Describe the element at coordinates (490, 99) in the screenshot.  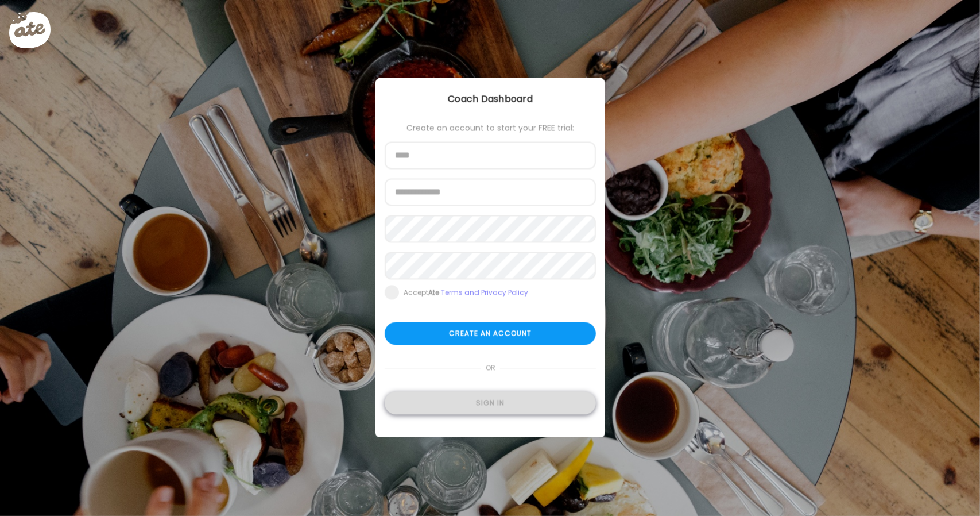
I see `div: Coach Dashboard` at that location.